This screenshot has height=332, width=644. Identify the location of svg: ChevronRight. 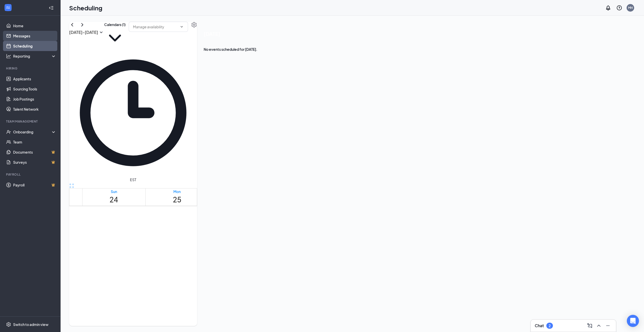
(82, 25).